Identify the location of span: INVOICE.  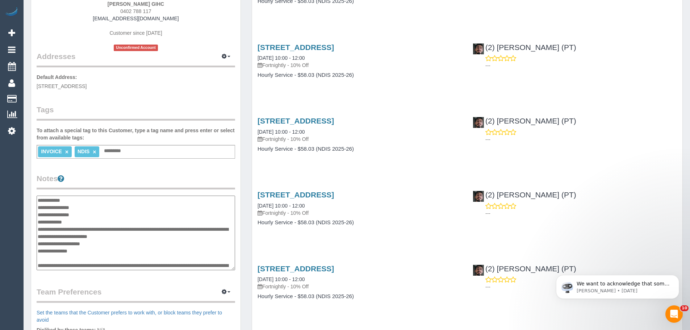
(51, 151).